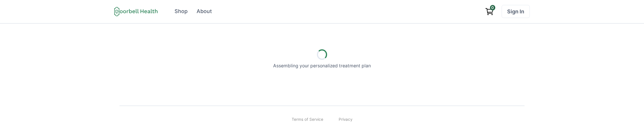 The image size is (644, 128). I want to click on div: Shop, so click(181, 11).